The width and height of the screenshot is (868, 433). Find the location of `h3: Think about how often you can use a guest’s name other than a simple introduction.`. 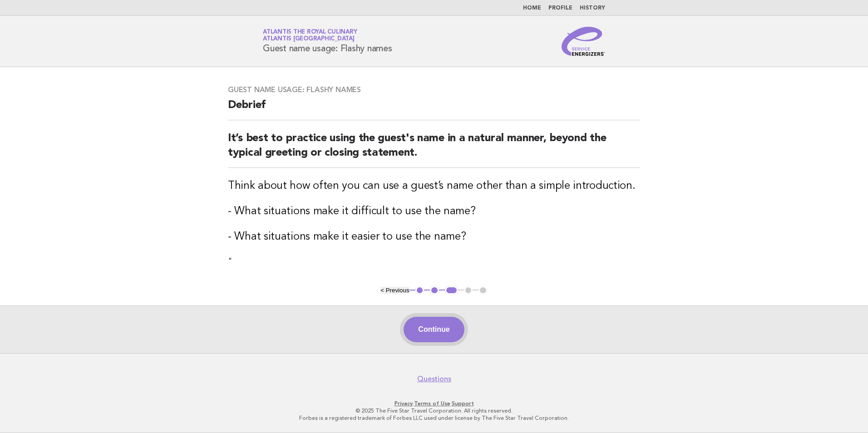

h3: Think about how often you can use a guest’s name other than a simple introduction. is located at coordinates (434, 186).